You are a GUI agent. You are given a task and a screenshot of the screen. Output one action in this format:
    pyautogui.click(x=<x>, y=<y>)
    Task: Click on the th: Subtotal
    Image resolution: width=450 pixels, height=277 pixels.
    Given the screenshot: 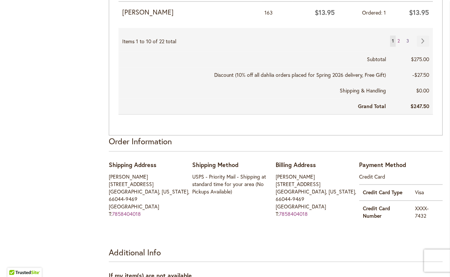 What is the action you would take?
    pyautogui.click(x=254, y=59)
    